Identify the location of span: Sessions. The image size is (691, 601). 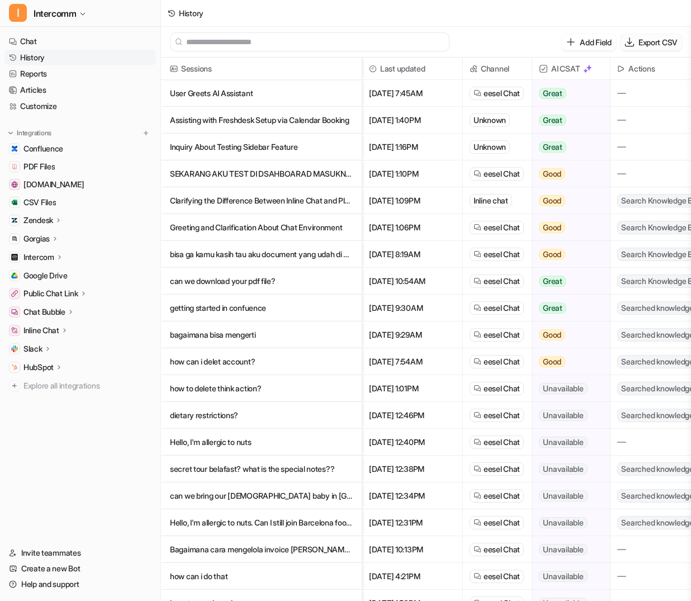
(261, 69).